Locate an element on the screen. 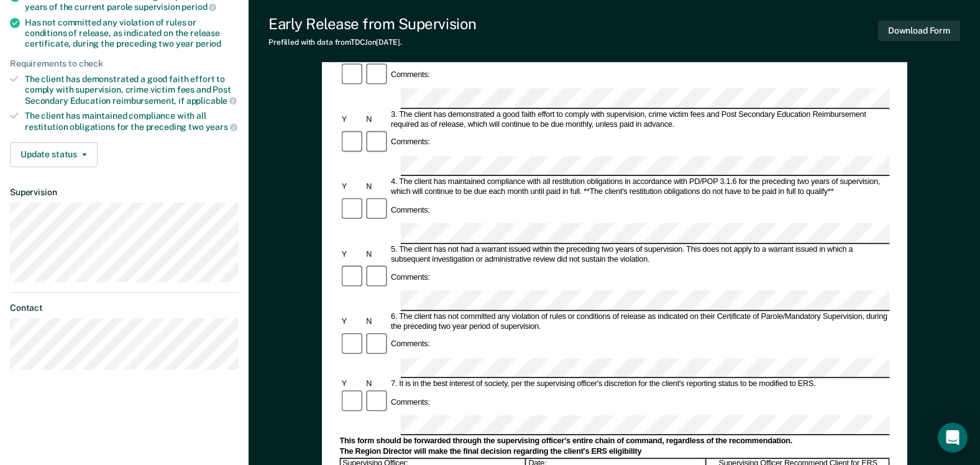  div: 3. The client has demonstrated a good faith effort to comply with supervision, crime victim fees ... is located at coordinates (639, 120).